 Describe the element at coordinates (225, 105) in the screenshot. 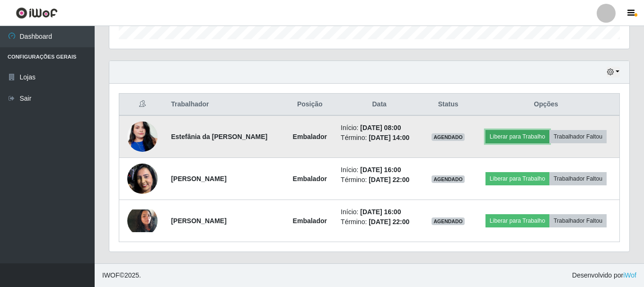

I see `th: Trabalhador` at that location.